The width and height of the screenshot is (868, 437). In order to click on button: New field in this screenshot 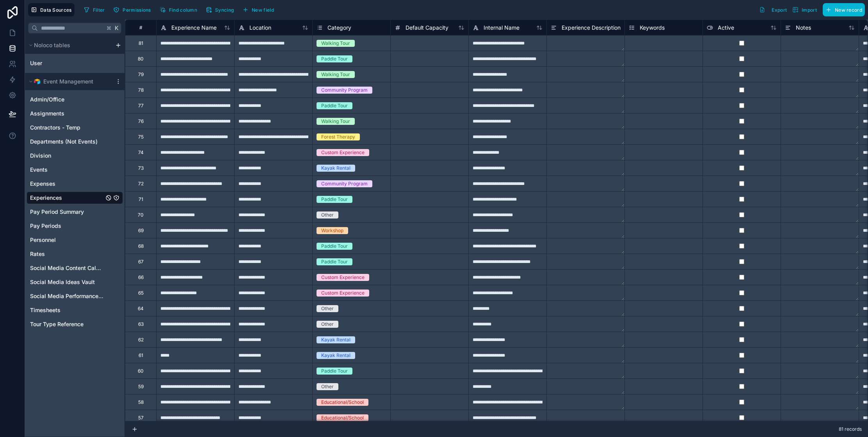, I will do `click(258, 10)`.